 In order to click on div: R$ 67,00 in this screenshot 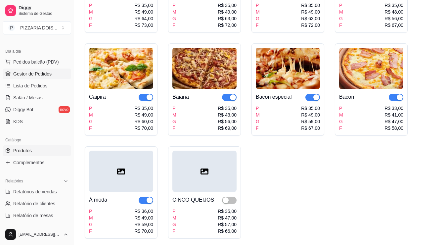, I will do `click(394, 25)`.